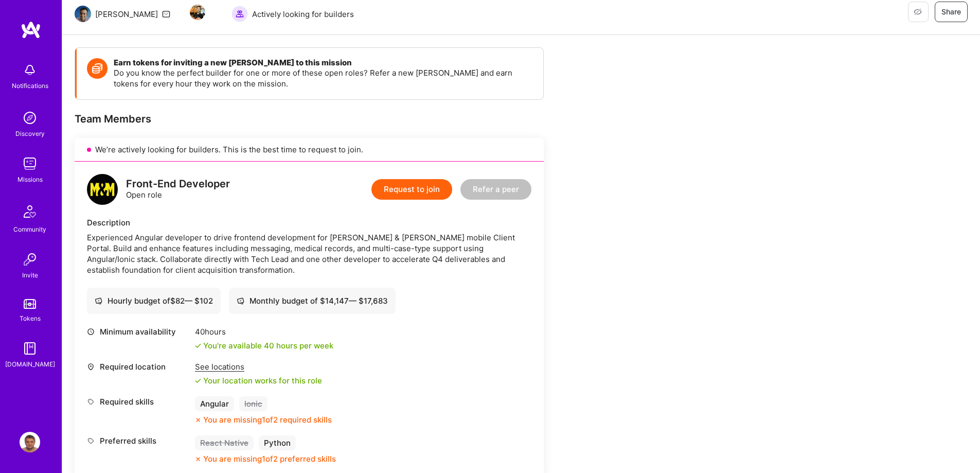 This screenshot has width=980, height=473. Describe the element at coordinates (309, 150) in the screenshot. I see `div: We’re actively looking for builders. This is the best time to request to join.` at that location.